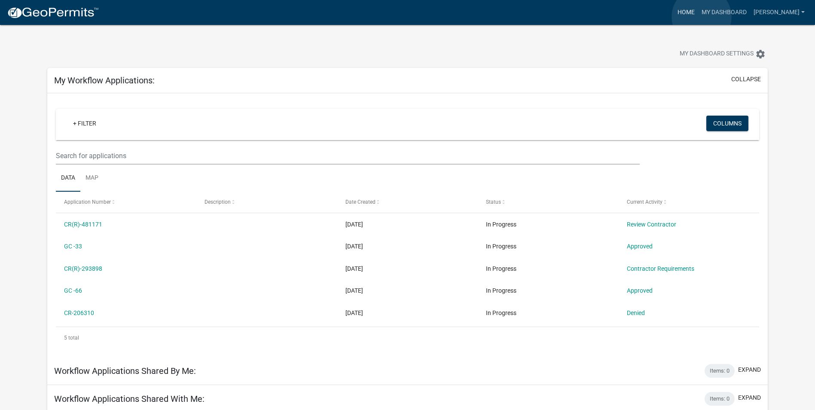  What do you see at coordinates (348, 156) in the screenshot?
I see `input: Search for applications` at bounding box center [348, 156].